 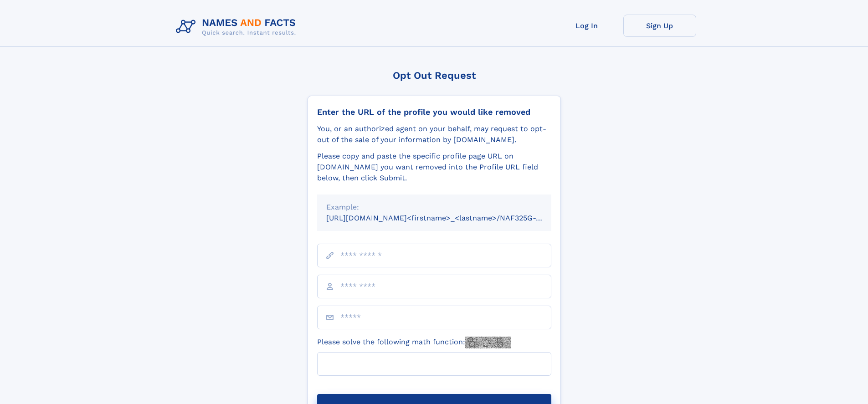 What do you see at coordinates (434, 134) in the screenshot?
I see `div: You, or an authorized agent on your behalf, may request to opt-out of the sale of your informatio...` at bounding box center [434, 134].